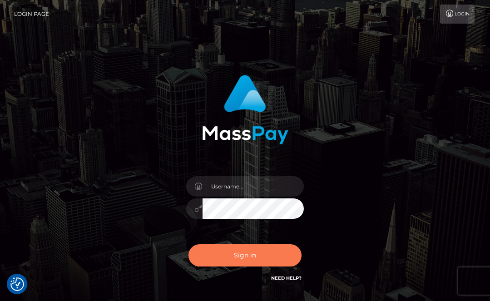 This screenshot has width=490, height=301. I want to click on a: Need Help?, so click(286, 278).